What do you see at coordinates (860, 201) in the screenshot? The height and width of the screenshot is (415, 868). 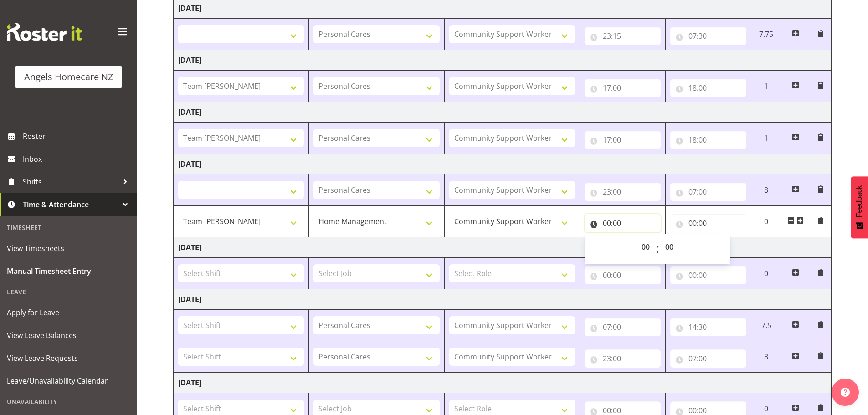 I see `span: Feedback` at bounding box center [860, 201].